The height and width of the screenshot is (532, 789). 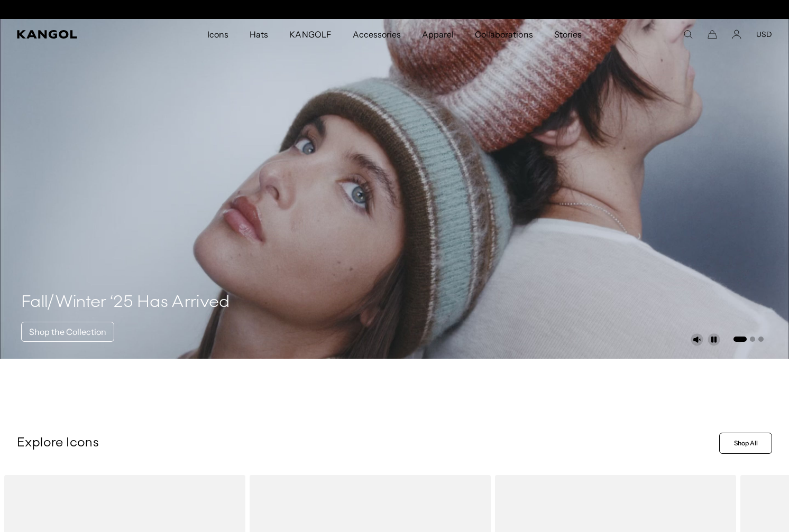 I want to click on div: 1 of 2, so click(x=394, y=10).